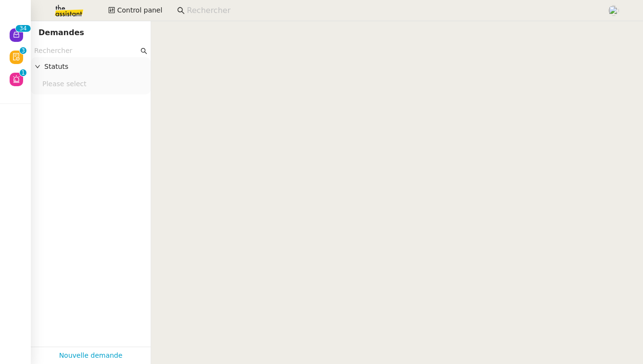 The image size is (643, 364). Describe the element at coordinates (61, 33) in the screenshot. I see `nz-page-header-title: Demandes` at that location.